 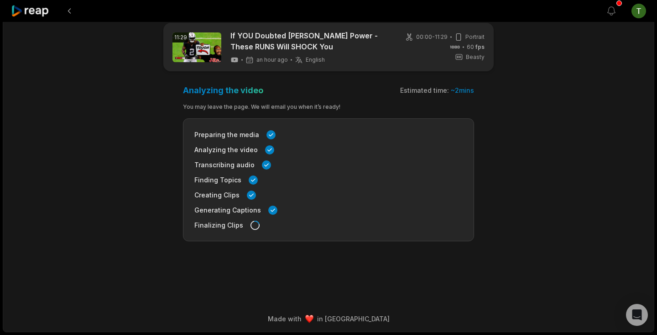 What do you see at coordinates (226, 149) in the screenshot?
I see `span: Analyzing the video` at bounding box center [226, 149].